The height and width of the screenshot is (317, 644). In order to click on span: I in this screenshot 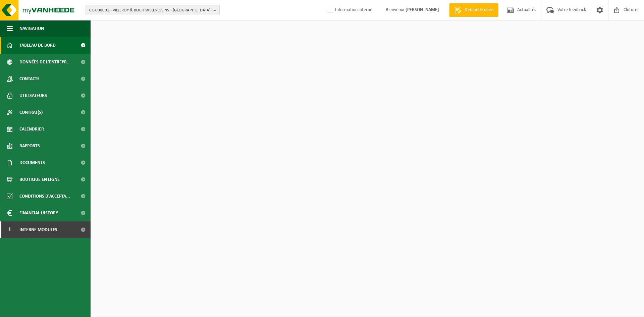, I will do `click(10, 230)`.